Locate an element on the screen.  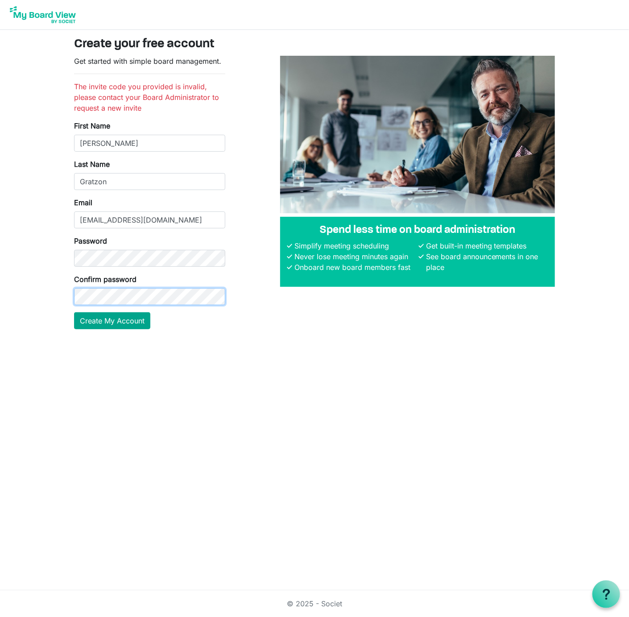
li: See board announcements in one place is located at coordinates (486, 262).